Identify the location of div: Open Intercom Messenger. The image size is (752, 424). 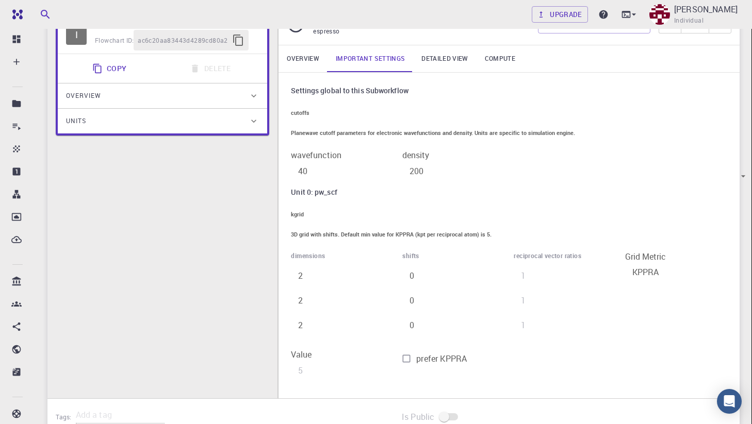
(729, 402).